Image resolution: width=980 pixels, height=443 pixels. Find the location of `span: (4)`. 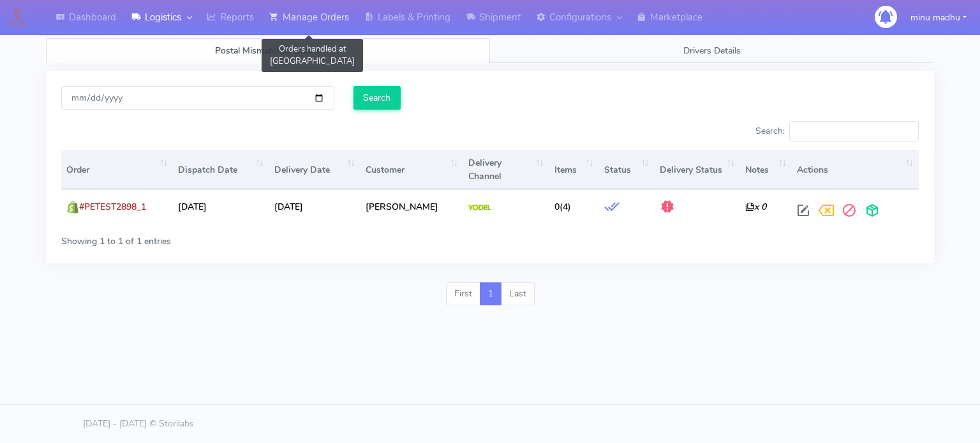

span: (4) is located at coordinates (562, 206).